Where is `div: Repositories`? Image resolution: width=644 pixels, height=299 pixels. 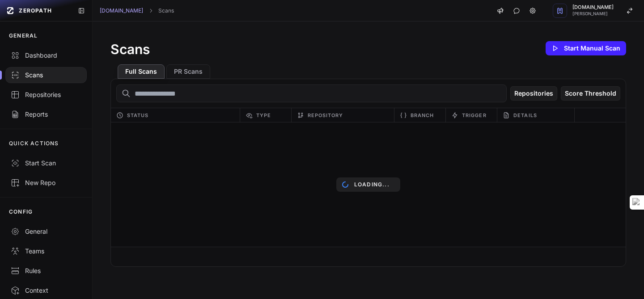
div: Repositories is located at coordinates (46, 95).